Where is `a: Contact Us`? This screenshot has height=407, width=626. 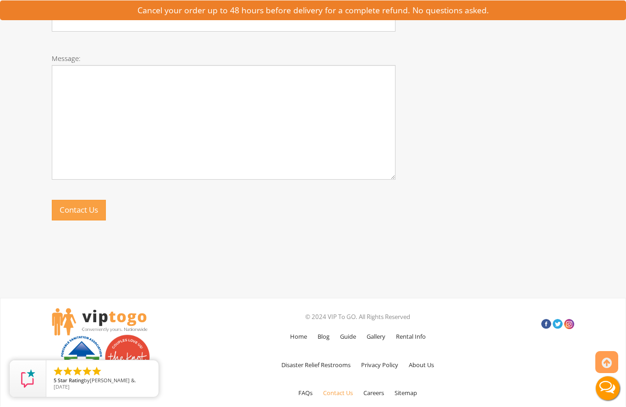
a: Contact Us is located at coordinates (338, 394).